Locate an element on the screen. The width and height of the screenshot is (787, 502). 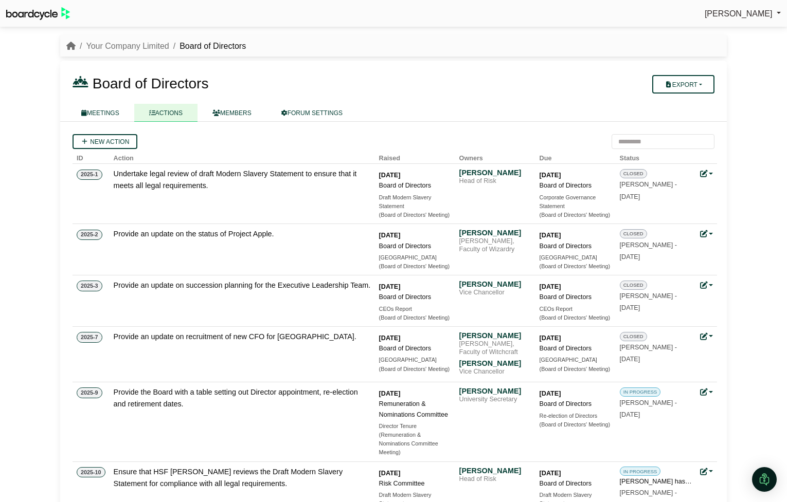
a: Your Company Limited is located at coordinates (127, 46).